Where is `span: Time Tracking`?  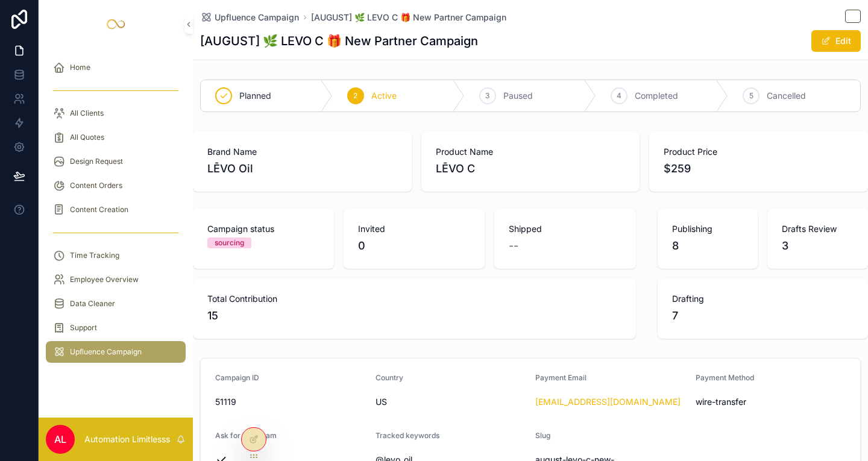 span: Time Tracking is located at coordinates (95, 256).